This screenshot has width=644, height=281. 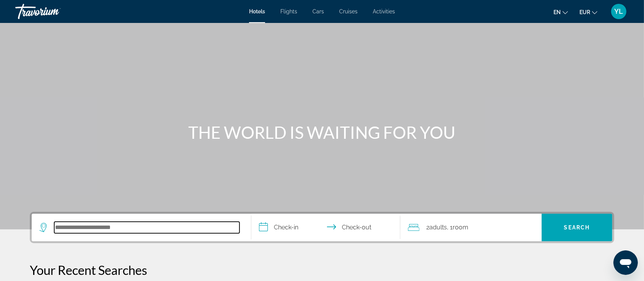 I want to click on button: Change language, so click(x=561, y=12).